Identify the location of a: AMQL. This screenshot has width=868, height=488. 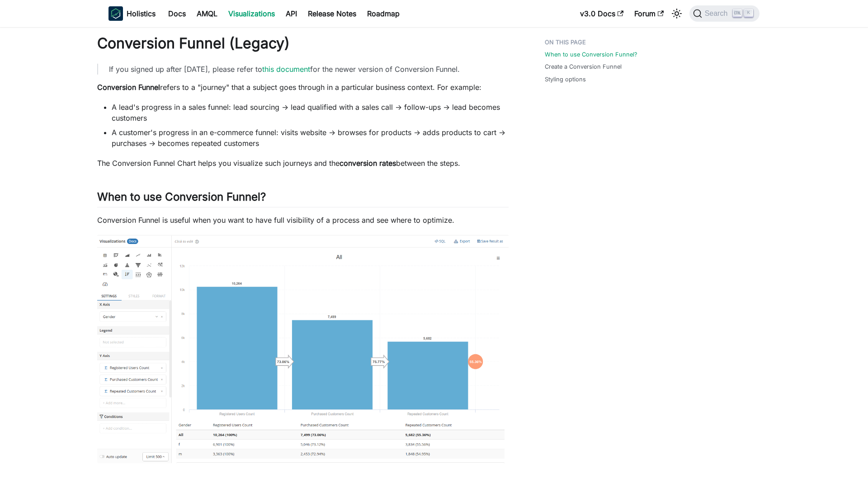
(207, 14).